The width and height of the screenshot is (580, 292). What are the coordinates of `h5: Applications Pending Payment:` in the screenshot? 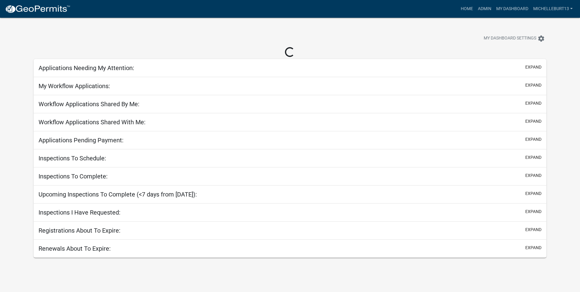 It's located at (81, 140).